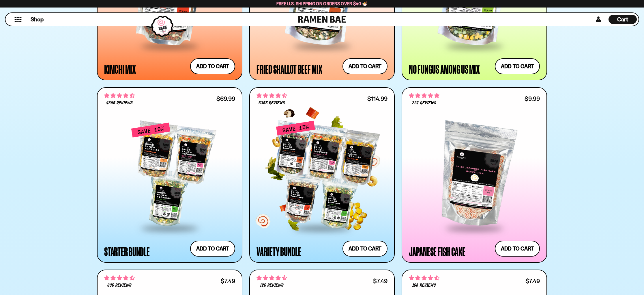 This screenshot has width=644, height=295. Describe the element at coordinates (322, 3) in the screenshot. I see `span: Free U.S. Shipping on Orders over $40 🍜` at that location.